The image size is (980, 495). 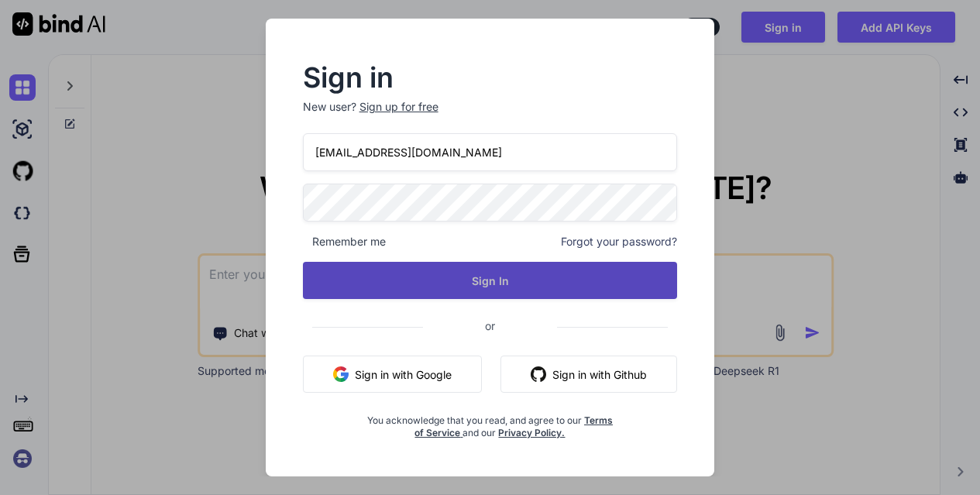 What do you see at coordinates (490, 78) in the screenshot?
I see `h2: Sign in` at bounding box center [490, 78].